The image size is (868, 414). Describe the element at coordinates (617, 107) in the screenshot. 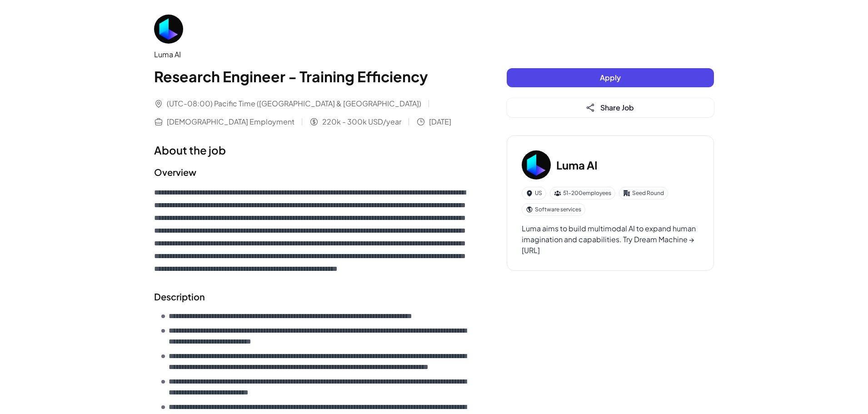

I see `span: Share Job` at that location.